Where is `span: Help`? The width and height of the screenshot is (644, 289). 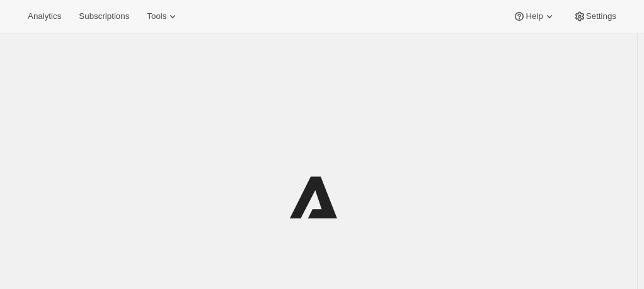
span: Help is located at coordinates (534, 16).